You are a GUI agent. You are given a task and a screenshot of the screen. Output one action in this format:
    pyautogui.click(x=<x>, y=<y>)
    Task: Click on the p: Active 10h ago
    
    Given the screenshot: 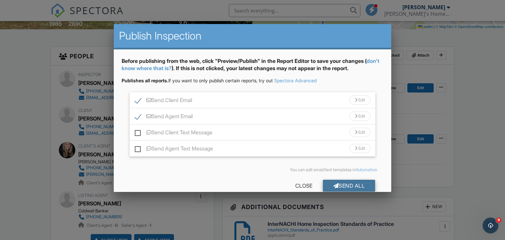 What is the action you would take?
    pyautogui.click(x=48, y=12)
    